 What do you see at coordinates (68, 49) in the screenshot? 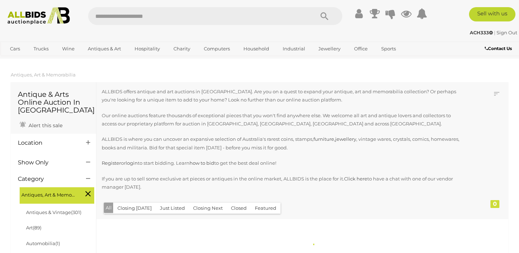
I see `a: Wine` at bounding box center [68, 49].